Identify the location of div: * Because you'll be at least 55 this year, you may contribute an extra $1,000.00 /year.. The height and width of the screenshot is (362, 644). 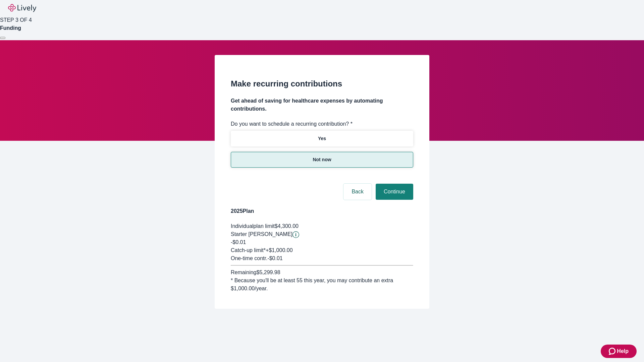
(322, 285).